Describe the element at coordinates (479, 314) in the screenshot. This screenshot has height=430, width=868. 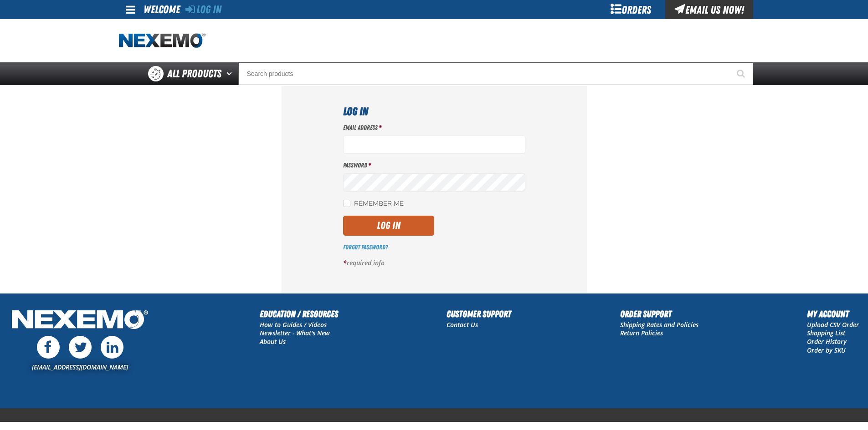
I see `h2: Customer Support` at that location.